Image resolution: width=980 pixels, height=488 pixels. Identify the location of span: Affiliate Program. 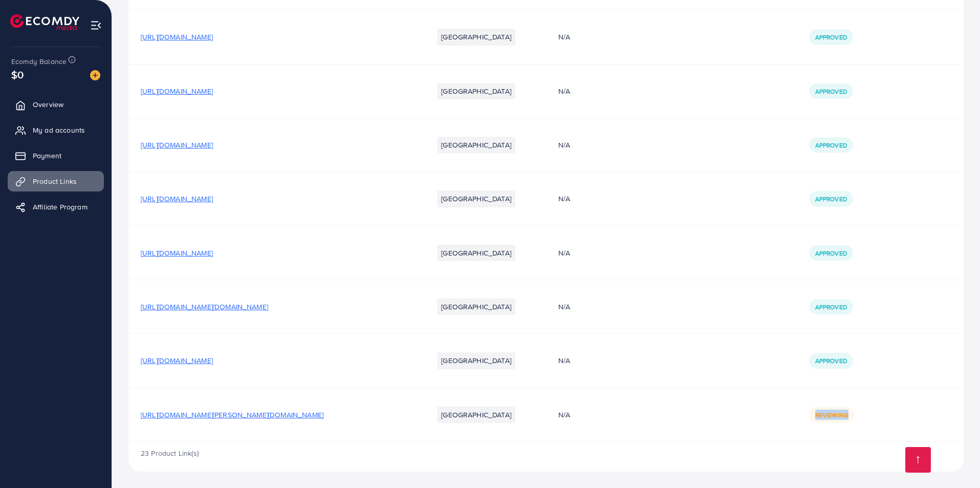
(60, 207).